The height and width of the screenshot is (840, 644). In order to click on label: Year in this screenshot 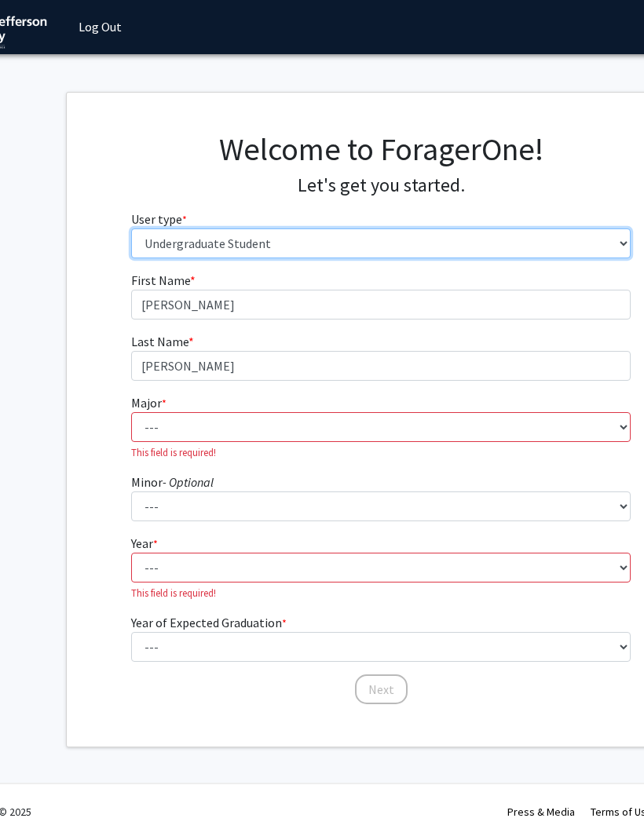, I will do `click(144, 544)`.